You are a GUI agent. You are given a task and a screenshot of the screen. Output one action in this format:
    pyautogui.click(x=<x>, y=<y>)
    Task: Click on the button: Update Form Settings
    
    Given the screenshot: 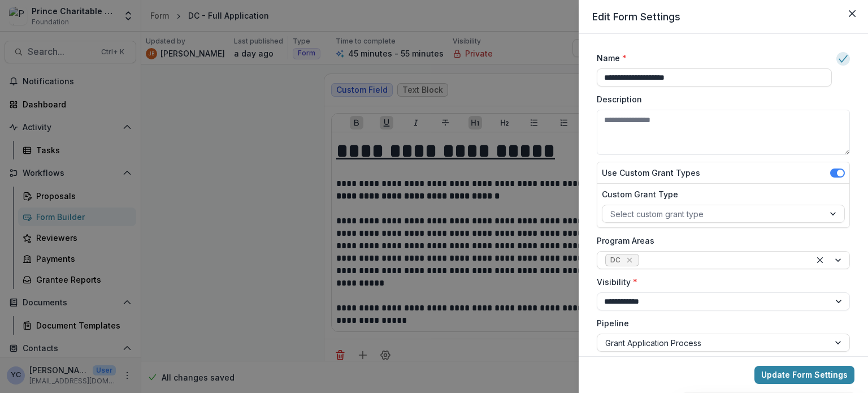 What is the action you would take?
    pyautogui.click(x=804, y=375)
    